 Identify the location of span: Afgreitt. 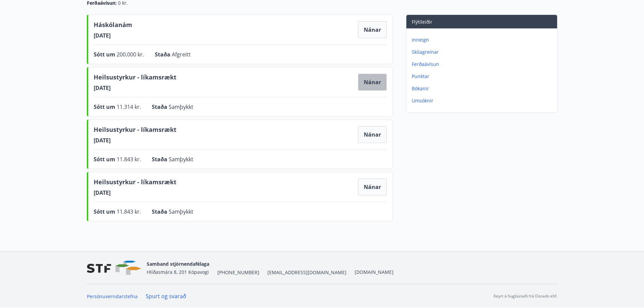
(181, 54).